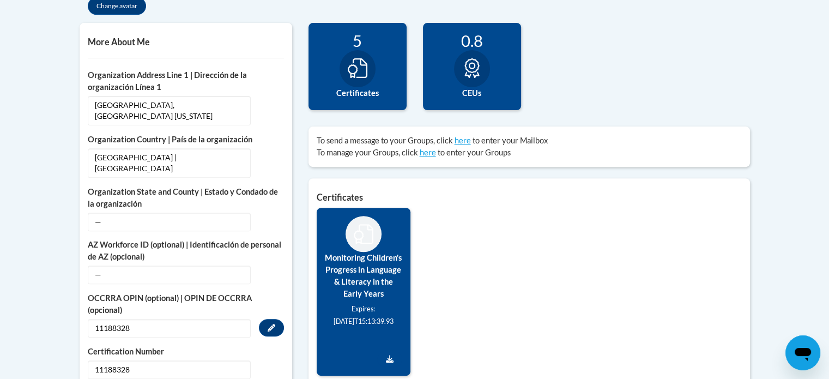  What do you see at coordinates (186, 140) in the screenshot?
I see `label: Organization Country | País de la organización` at bounding box center [186, 140].